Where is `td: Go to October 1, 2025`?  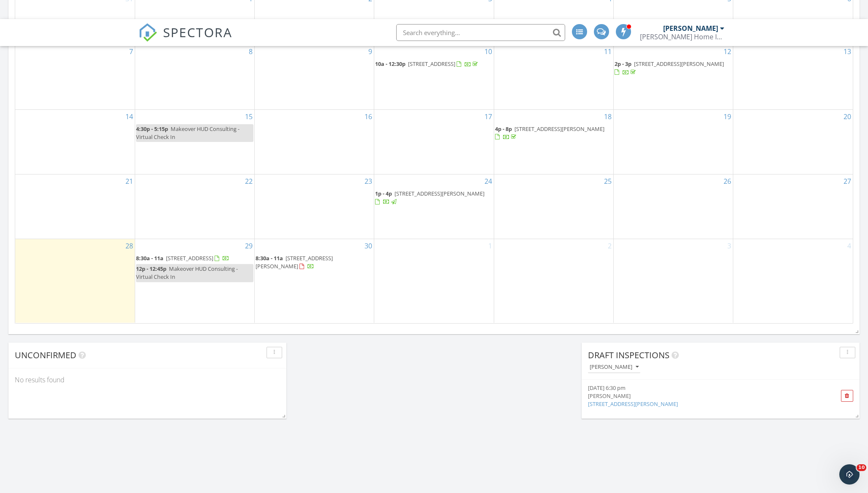
td: Go to October 1, 2025 is located at coordinates (434, 281).